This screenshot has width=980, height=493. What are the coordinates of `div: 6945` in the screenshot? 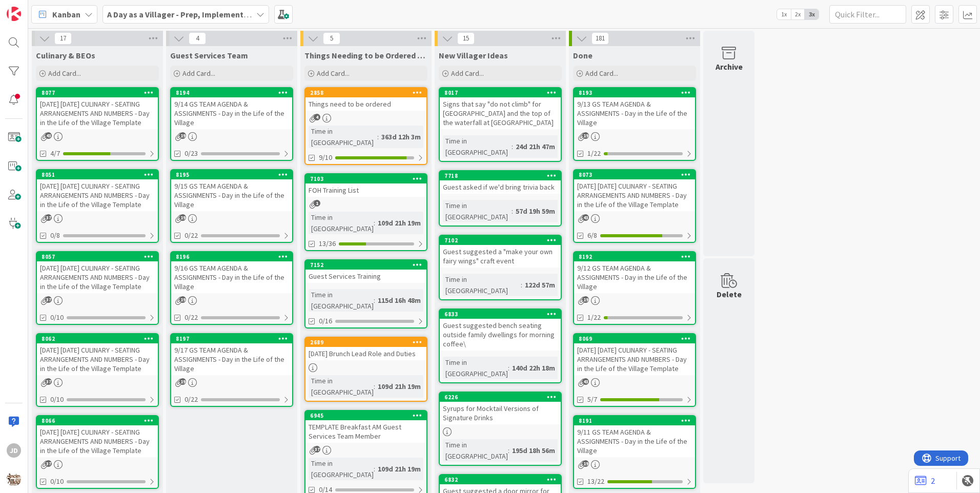 It's located at (368, 416).